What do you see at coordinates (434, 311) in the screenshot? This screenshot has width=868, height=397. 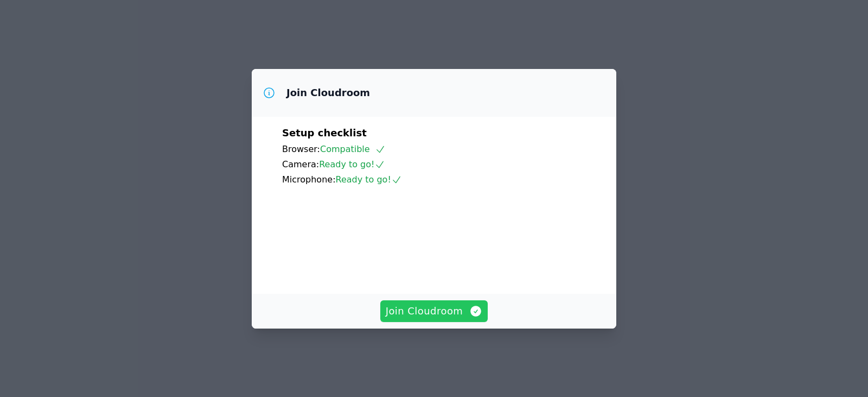 I see `button: Join Cloudroom` at bounding box center [434, 311].